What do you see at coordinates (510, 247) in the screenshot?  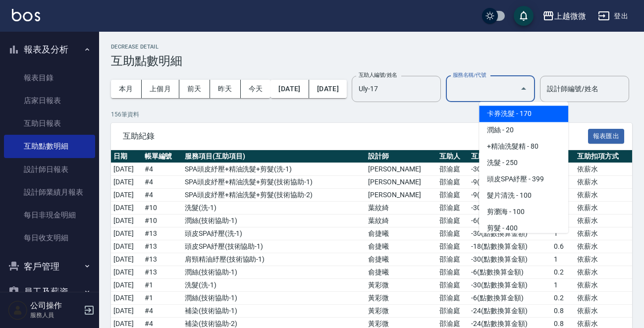 I see `td: -18 ( 點數換算金額 )` at bounding box center [510, 247].